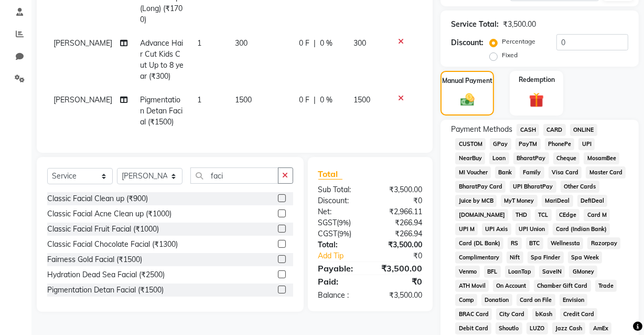 This screenshot has width=644, height=335. Describe the element at coordinates (531, 172) in the screenshot. I see `span: Family` at that location.